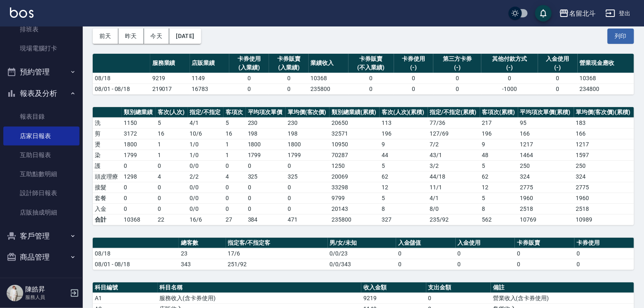 This screenshot has height=308, width=644. I want to click on td: 10989, so click(604, 220).